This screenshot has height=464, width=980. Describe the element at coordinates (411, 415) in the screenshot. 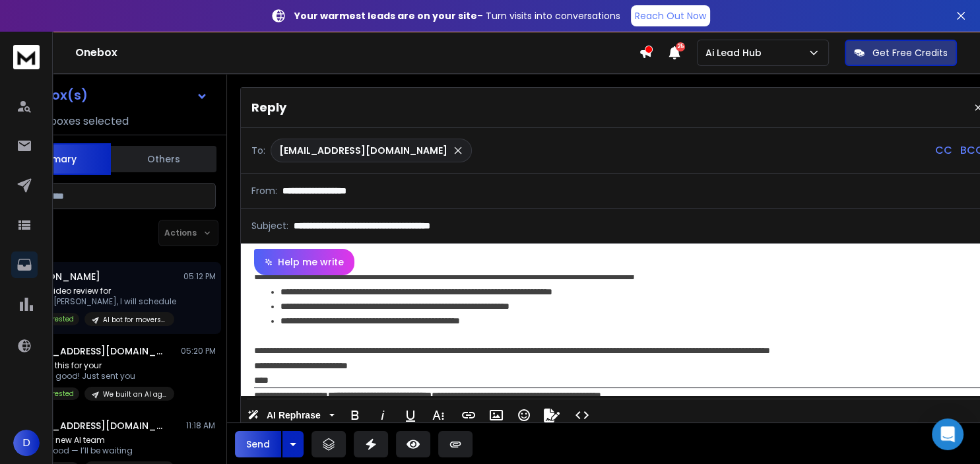

I see `button: Underline (Ctrl+U)` at that location.